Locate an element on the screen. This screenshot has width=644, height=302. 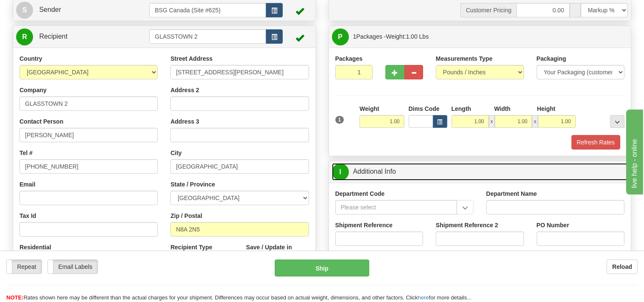
label: Measurements Type is located at coordinates (464, 59).